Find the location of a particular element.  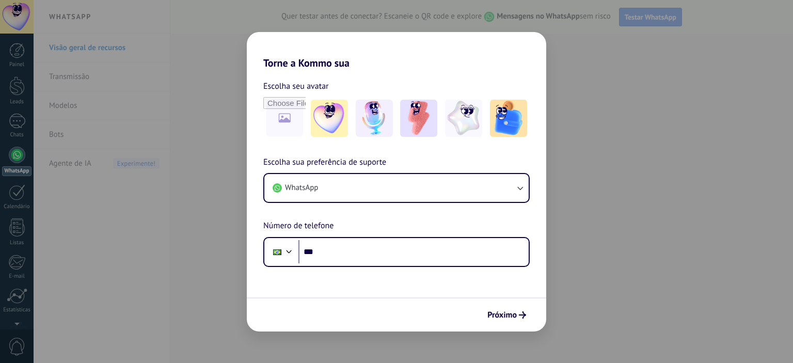

span: Próximo is located at coordinates (502, 315).